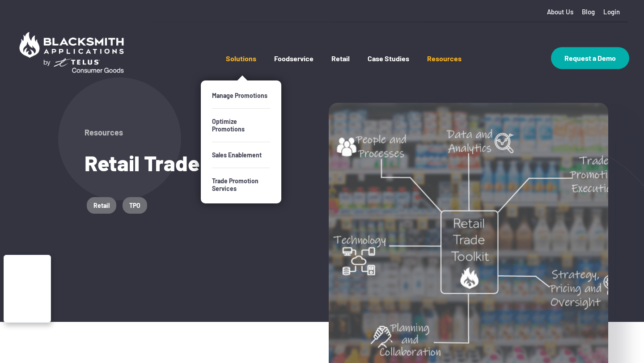  Describe the element at coordinates (200, 163) in the screenshot. I see `h1: Retail Trade Toolkit` at that location.